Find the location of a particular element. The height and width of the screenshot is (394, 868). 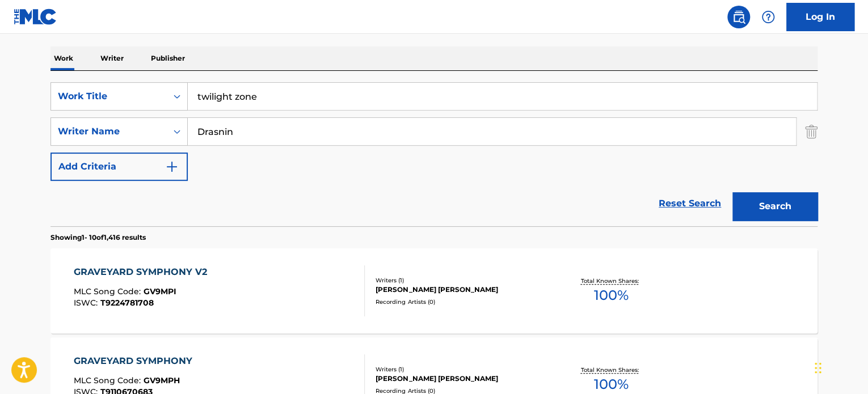

a: Log In is located at coordinates (820, 17).